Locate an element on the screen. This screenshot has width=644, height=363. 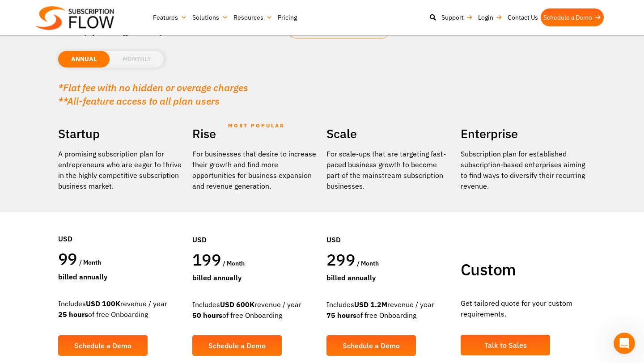
span: Custom is located at coordinates (488, 269).